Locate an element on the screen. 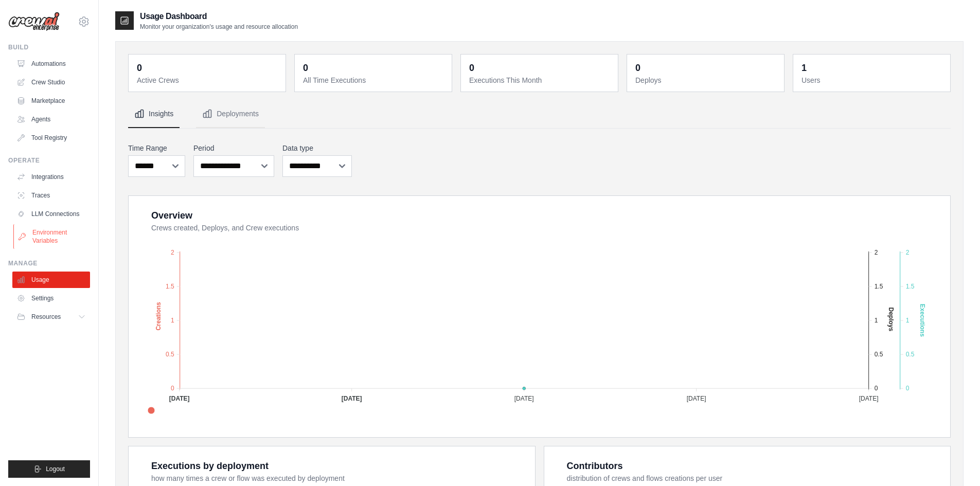 The height and width of the screenshot is (486, 980). span: Resources is located at coordinates (46, 317).